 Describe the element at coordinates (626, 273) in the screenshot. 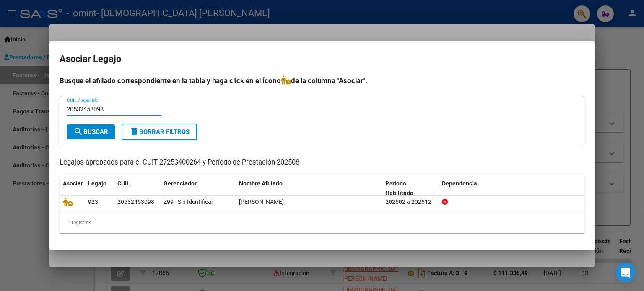

I see `div: Open Intercom Messenger` at that location.